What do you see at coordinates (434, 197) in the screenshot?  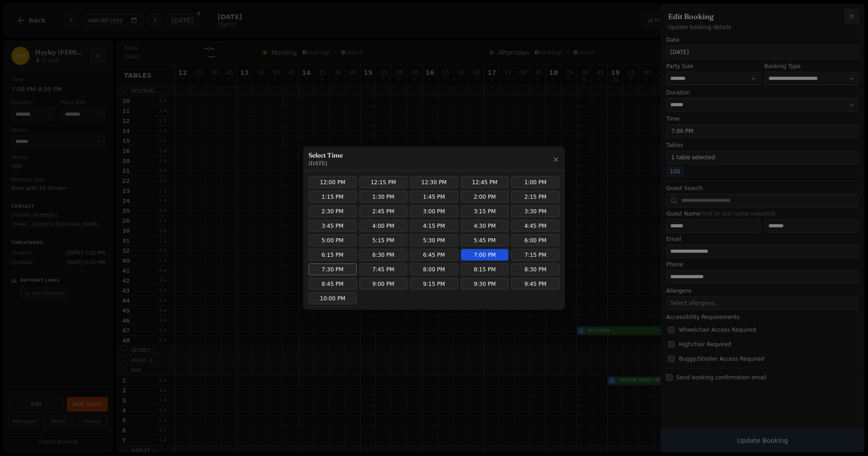 I see `button: 1:45 PM` at bounding box center [434, 197].